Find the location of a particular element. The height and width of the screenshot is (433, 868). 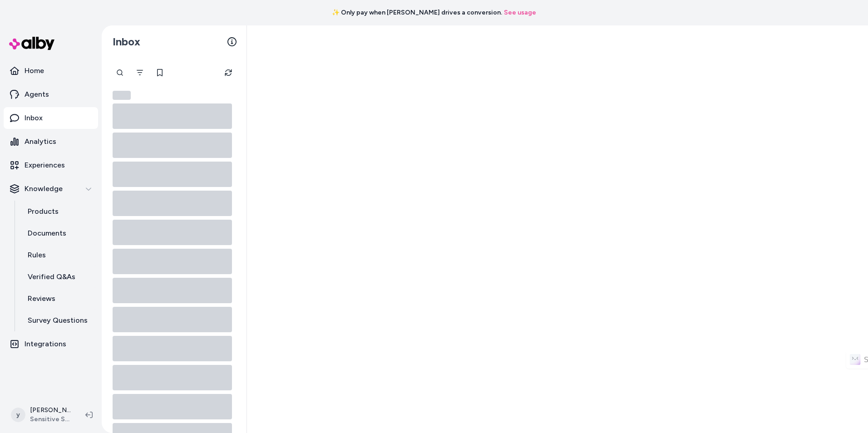

button: Knowledge is located at coordinates (51, 188).